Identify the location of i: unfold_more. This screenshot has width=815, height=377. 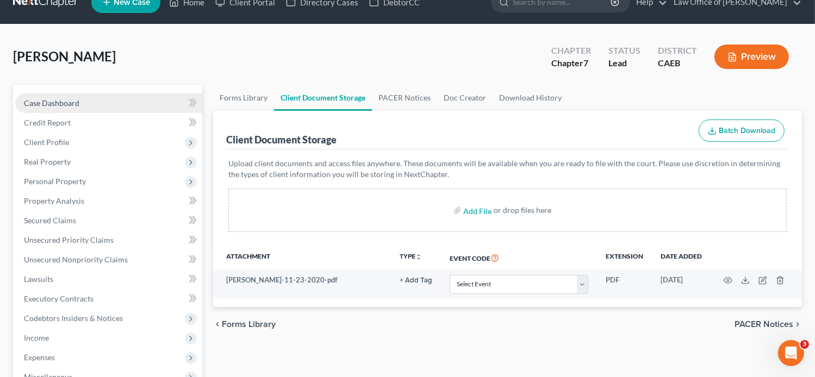
(419, 257).